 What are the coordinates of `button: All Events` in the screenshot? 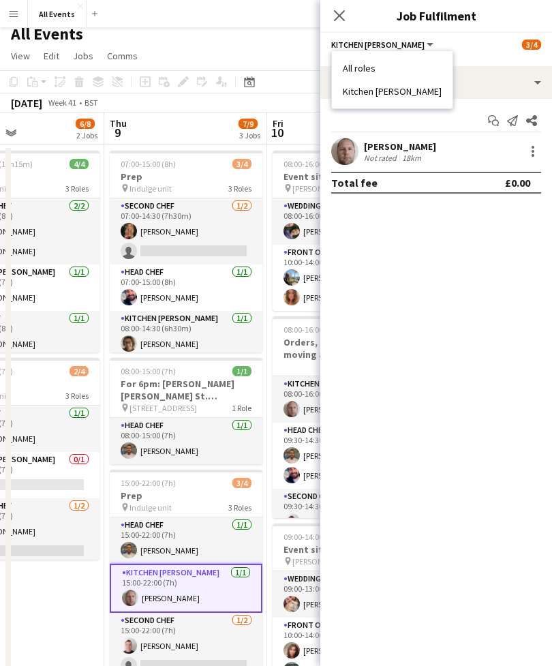 It's located at (57, 14).